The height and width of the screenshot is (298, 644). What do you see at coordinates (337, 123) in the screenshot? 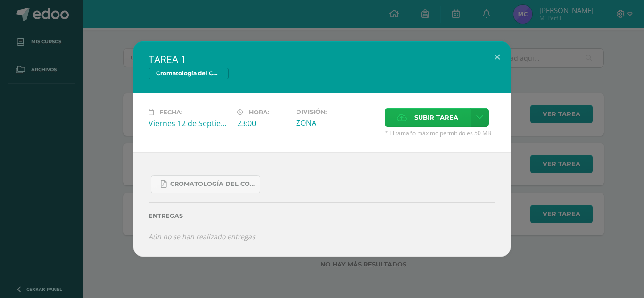
I see `div: ZONA` at bounding box center [337, 123].